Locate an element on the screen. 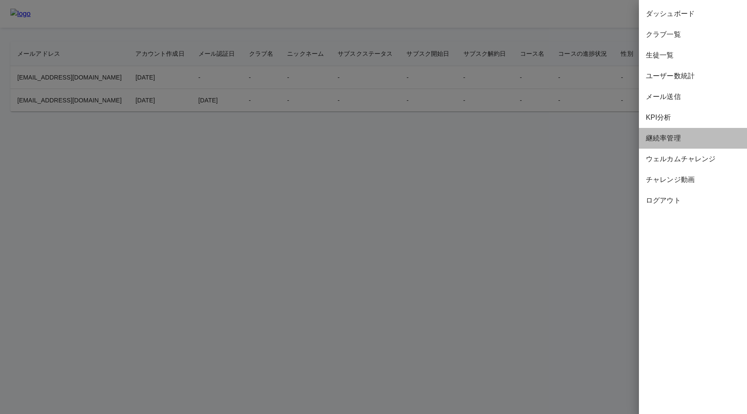 Image resolution: width=747 pixels, height=414 pixels. div: ダッシュボード is located at coordinates (693, 14).